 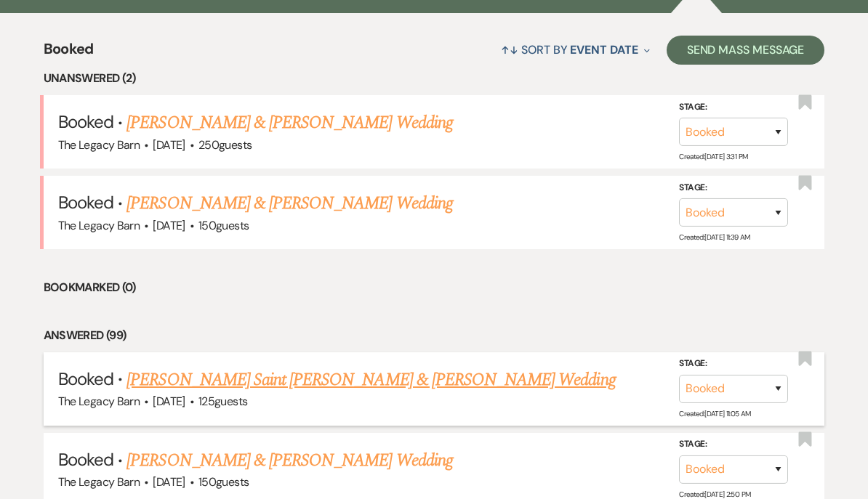 I want to click on button: Sort By Event Date, so click(x=575, y=50).